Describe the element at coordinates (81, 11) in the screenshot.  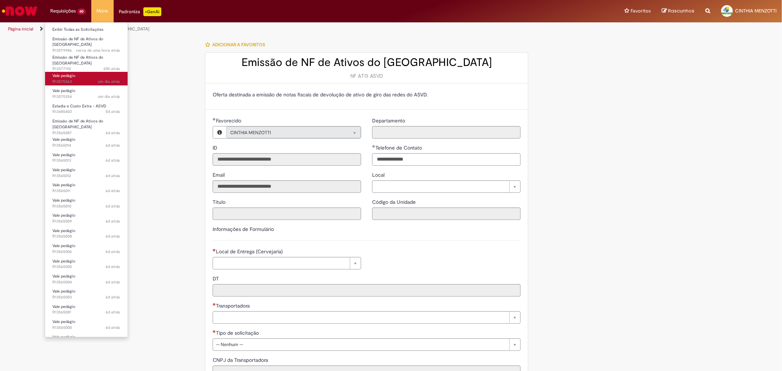
I see `span: 60` at that location.